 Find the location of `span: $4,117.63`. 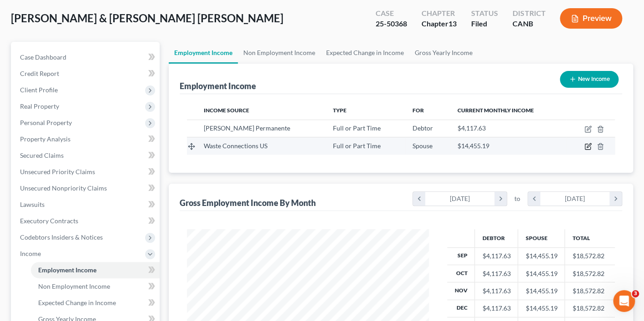

span: $4,117.63 is located at coordinates (472, 128).